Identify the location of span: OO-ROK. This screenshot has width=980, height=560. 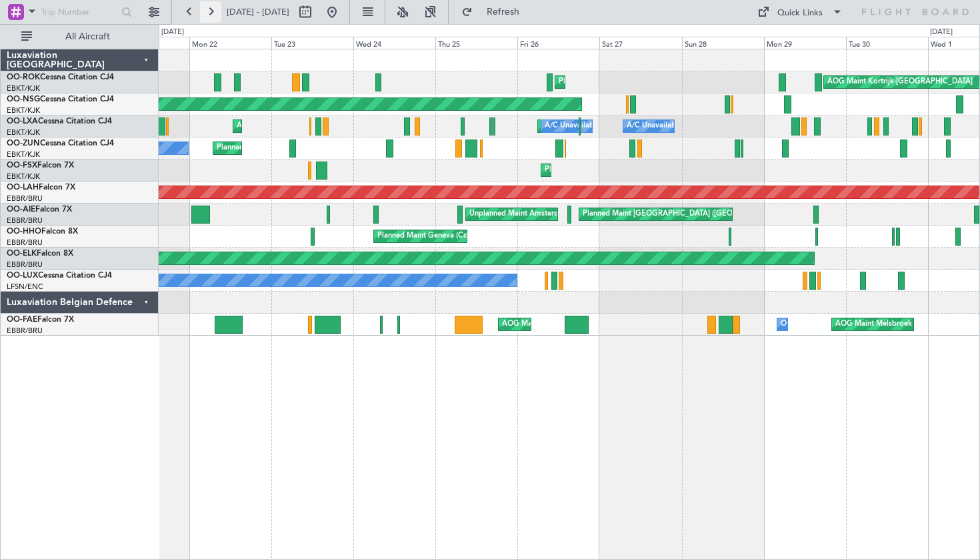
(23, 78).